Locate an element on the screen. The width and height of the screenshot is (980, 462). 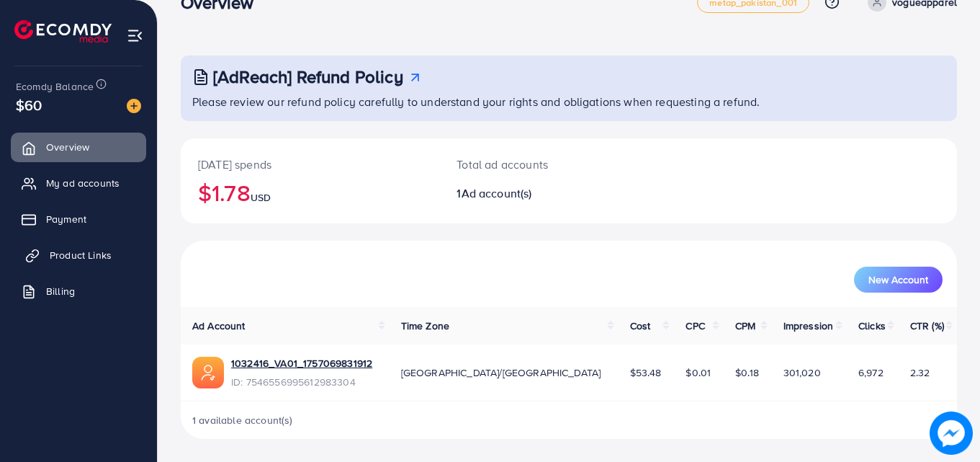
span: Ad account(s) is located at coordinates (497, 193).